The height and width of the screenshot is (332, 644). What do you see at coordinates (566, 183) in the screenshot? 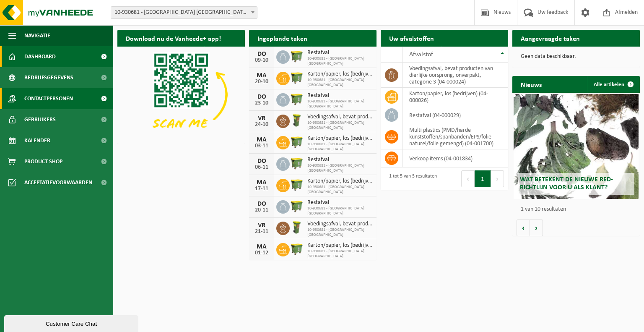
I see `span: Wat betekent de nieuwe RED-richtlijn voor u als klant?` at bounding box center [566, 183].